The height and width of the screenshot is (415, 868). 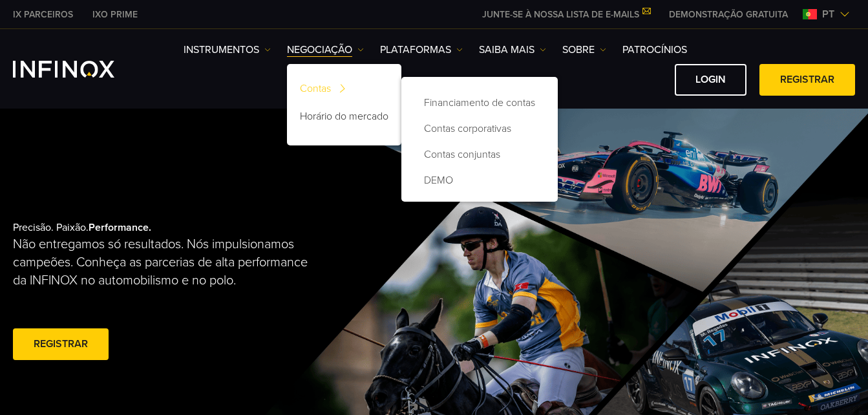 I want to click on a: Patrocínios, so click(x=654, y=50).